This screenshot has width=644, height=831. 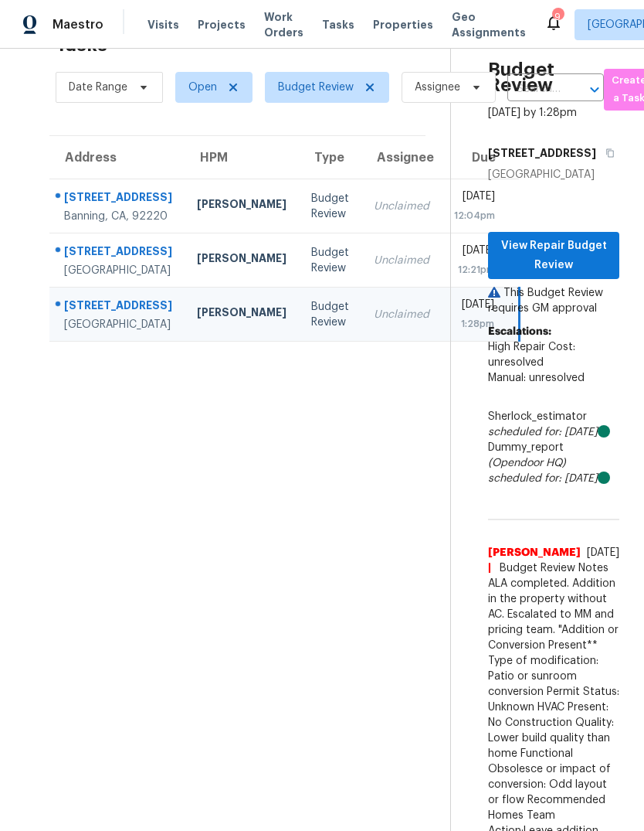 I want to click on span: Open, so click(x=202, y=87).